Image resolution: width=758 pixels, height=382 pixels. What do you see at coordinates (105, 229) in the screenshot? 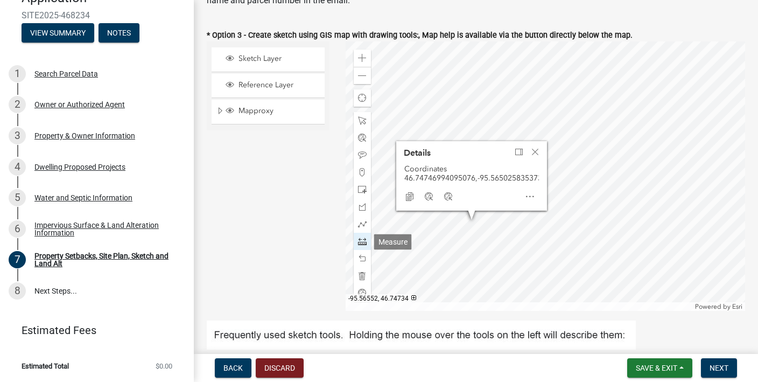
I see `div: Impervious Surface & Land Alteration Information` at bounding box center [105, 229].